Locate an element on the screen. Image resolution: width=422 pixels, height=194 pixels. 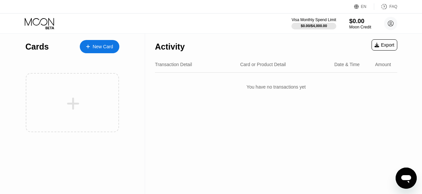
div: Visa Monthly Spend Limit$0.00/$4,000.00 is located at coordinates (314, 23).